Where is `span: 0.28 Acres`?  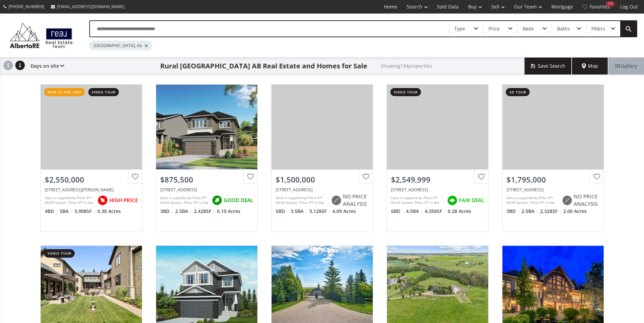
span: 0.28 Acres is located at coordinates (459, 211).